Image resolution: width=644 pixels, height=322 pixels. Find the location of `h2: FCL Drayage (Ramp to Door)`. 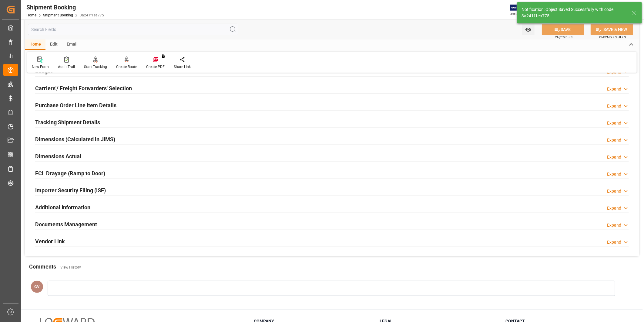

h2: FCL Drayage (Ramp to Door) is located at coordinates (70, 173).